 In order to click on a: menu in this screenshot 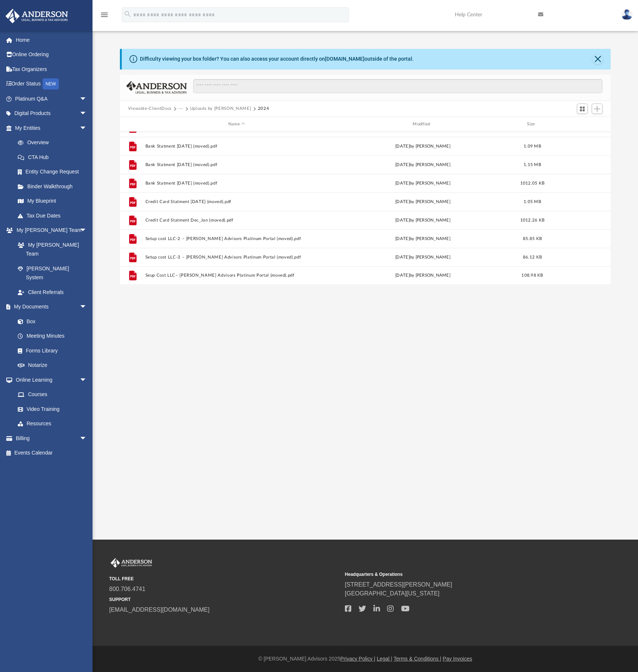, I will do `click(104, 17)`.